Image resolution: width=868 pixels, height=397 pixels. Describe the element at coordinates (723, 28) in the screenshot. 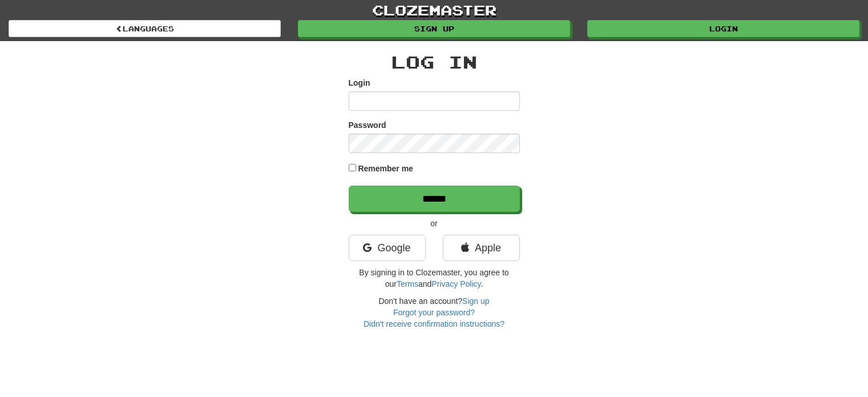

I see `a: Login` at that location.